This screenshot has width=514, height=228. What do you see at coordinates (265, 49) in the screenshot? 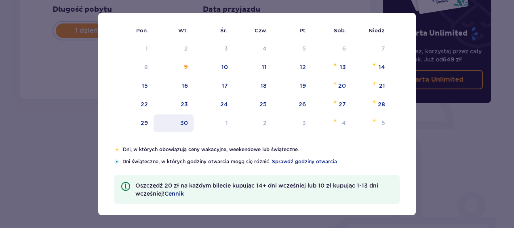
I see `div: 4` at bounding box center [265, 49].